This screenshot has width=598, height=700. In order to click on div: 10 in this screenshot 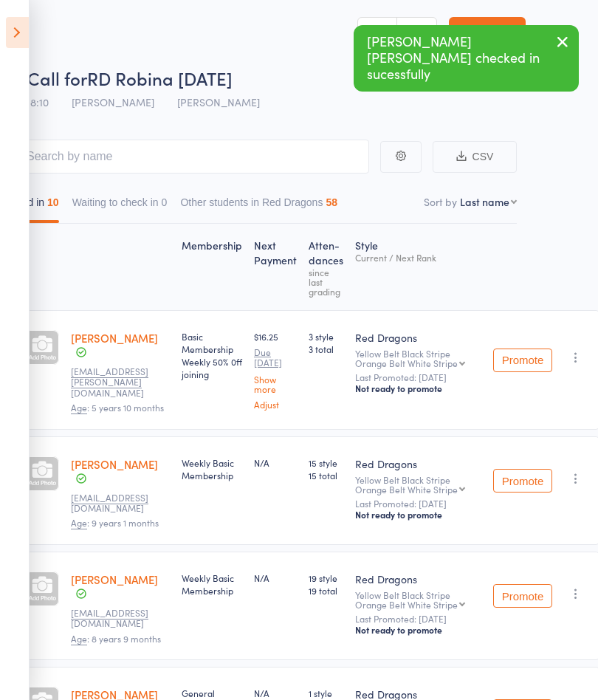, I will do `click(53, 202)`.